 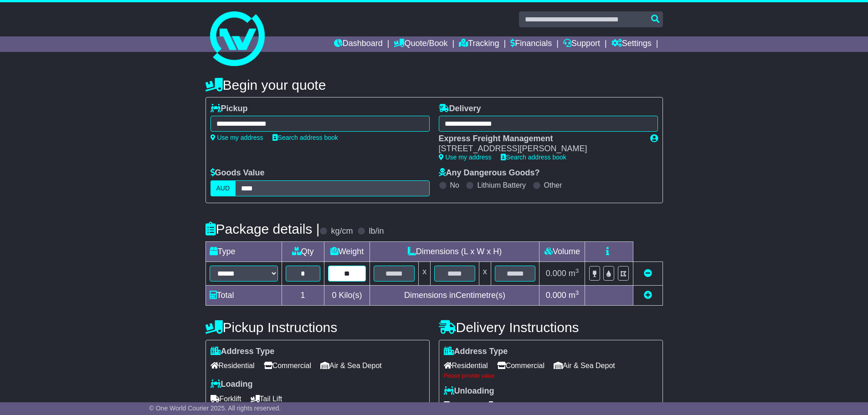 What do you see at coordinates (648, 295) in the screenshot?
I see `a: Add new item` at bounding box center [648, 295].